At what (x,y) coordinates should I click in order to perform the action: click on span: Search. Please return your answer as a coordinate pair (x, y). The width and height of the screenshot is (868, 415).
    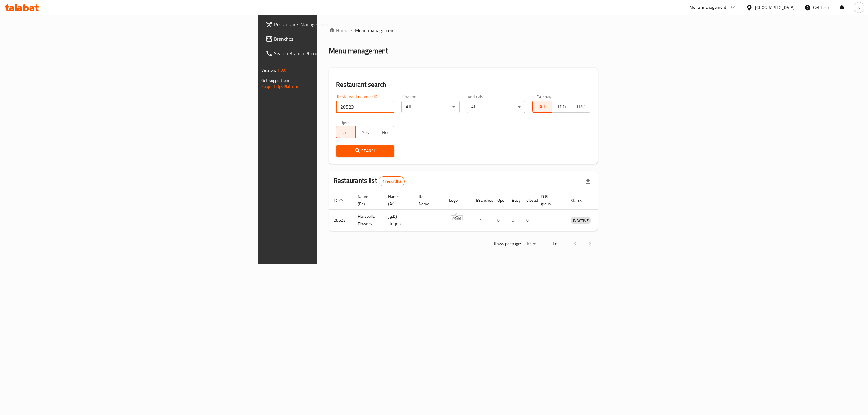
    Looking at the image, I should click on (365, 151).